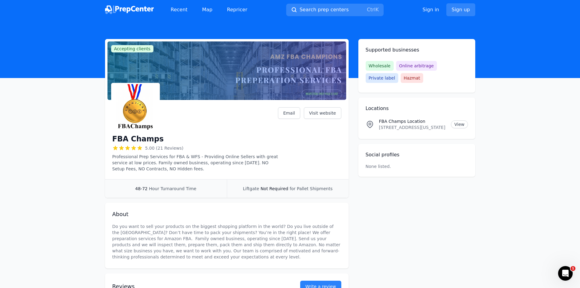 The width and height of the screenshot is (580, 288). Describe the element at coordinates (289, 113) in the screenshot. I see `a: Email` at that location.